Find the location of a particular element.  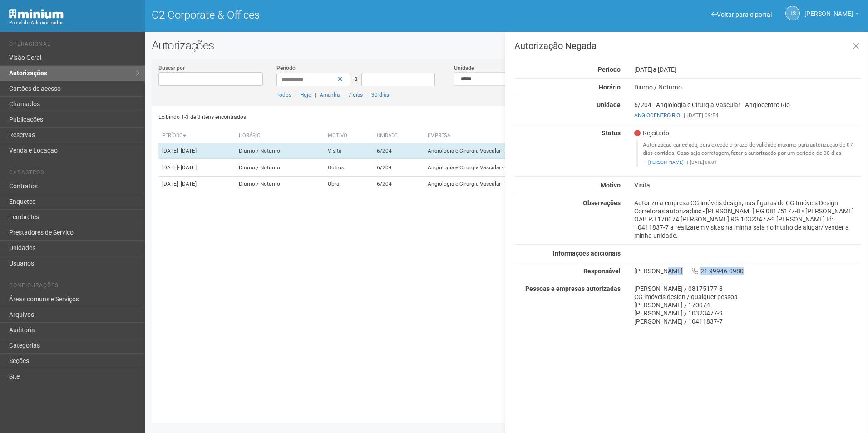

td: Outros is located at coordinates (349, 167).